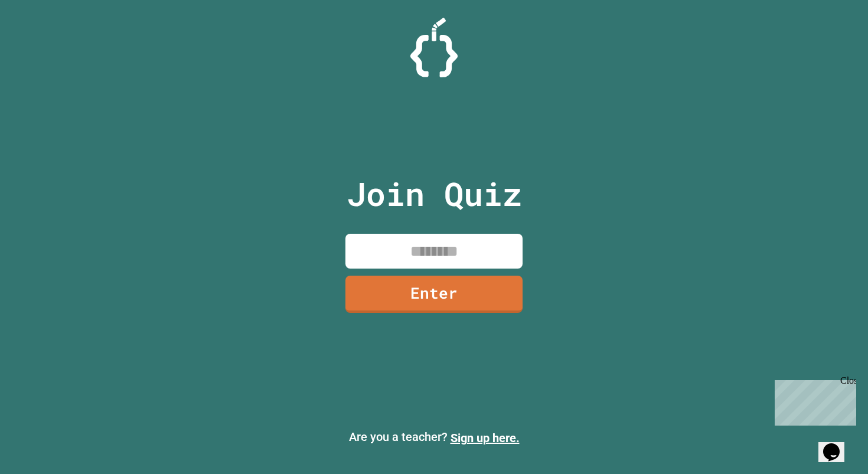 The height and width of the screenshot is (474, 868). What do you see at coordinates (434, 47) in the screenshot?
I see `img: Logo.svg` at bounding box center [434, 47].